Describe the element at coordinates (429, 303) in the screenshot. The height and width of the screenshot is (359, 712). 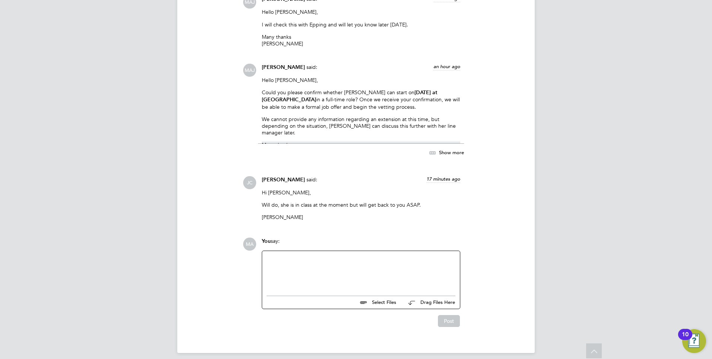
I see `button: Drag Files Here` at that location.